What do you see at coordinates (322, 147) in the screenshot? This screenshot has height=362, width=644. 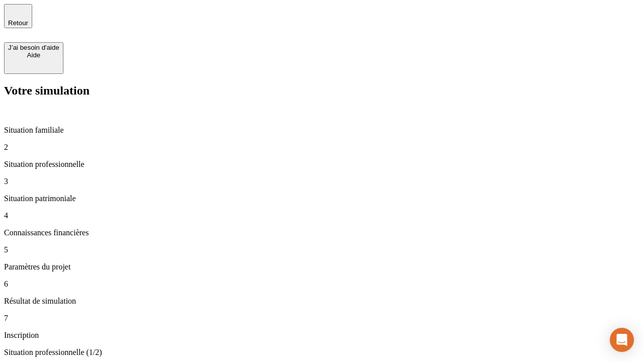 I see `p: 2` at bounding box center [322, 147].